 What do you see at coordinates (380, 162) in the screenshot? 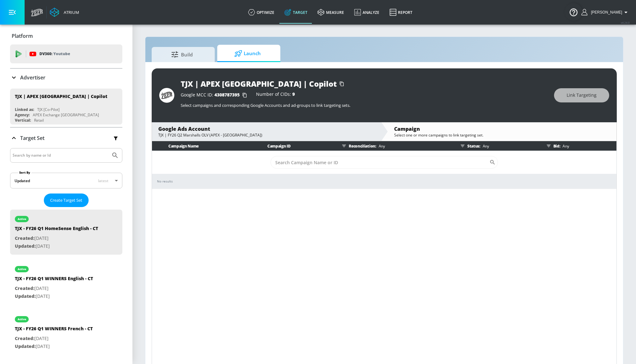
I see `input: Search Campaign Name or ID` at bounding box center [380, 162].